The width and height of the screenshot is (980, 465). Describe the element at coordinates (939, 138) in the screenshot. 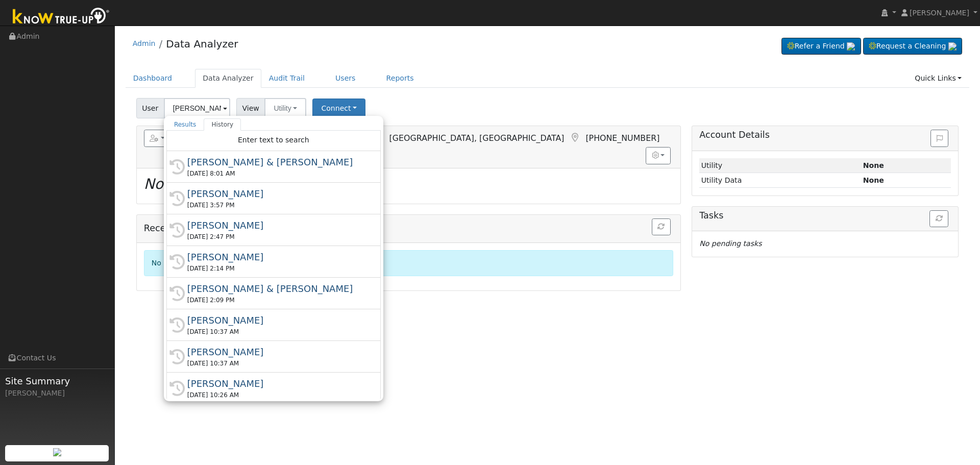

I see `button: Issue History` at that location.